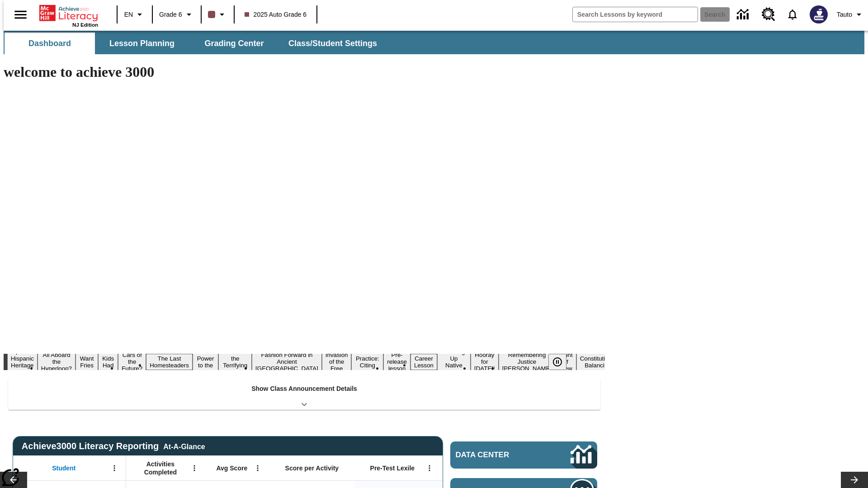  Describe the element at coordinates (368, 362) in the screenshot. I see `button: Slide 11 Mixed Practice: Citing Evidence` at that location.